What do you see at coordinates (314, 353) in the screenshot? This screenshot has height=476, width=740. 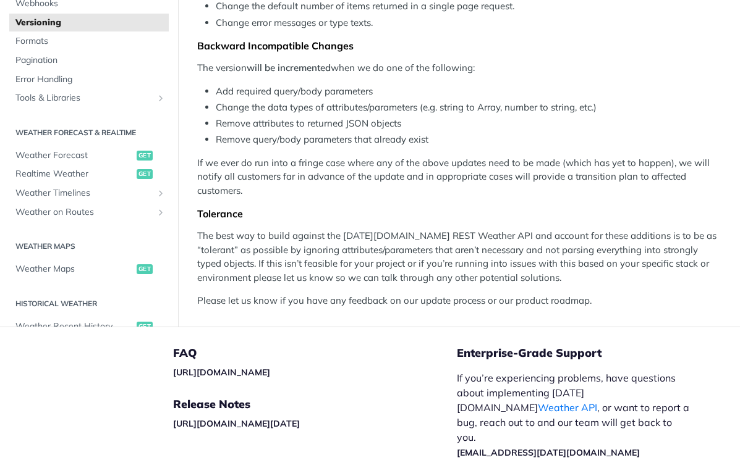 I see `h5: FAQ` at bounding box center [314, 353].